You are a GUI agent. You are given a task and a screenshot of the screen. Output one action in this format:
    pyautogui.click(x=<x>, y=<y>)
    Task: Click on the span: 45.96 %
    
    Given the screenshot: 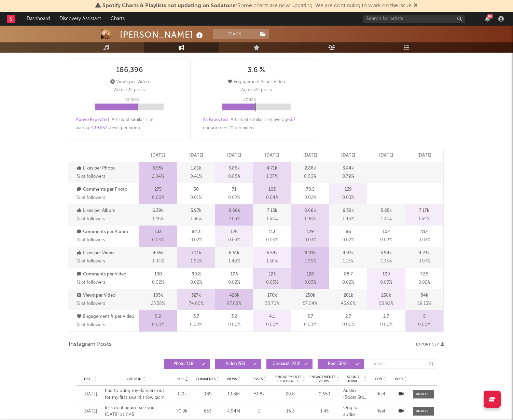 What is the action you would take?
    pyautogui.click(x=348, y=304)
    